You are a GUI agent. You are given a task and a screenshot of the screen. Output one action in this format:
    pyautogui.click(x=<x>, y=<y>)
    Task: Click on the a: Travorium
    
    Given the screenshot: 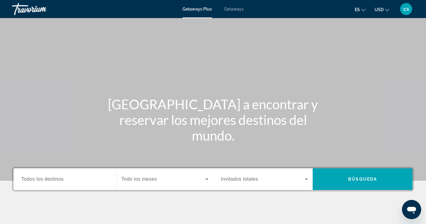 What is the action you would take?
    pyautogui.click(x=42, y=9)
    